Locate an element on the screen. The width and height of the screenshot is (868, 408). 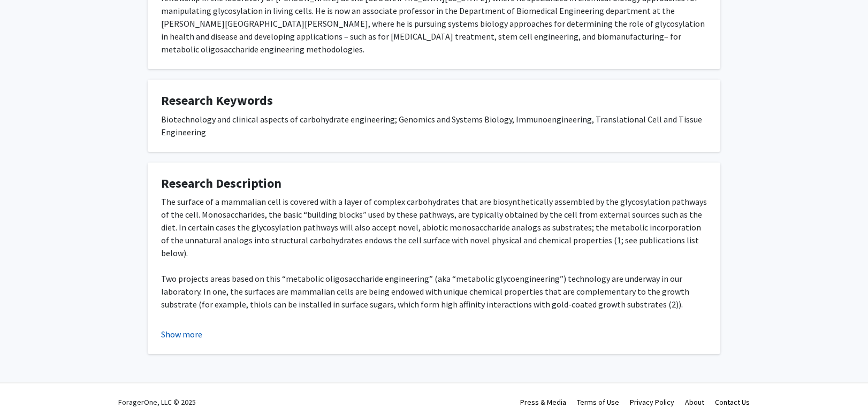
a: Contact Us is located at coordinates (732, 402).